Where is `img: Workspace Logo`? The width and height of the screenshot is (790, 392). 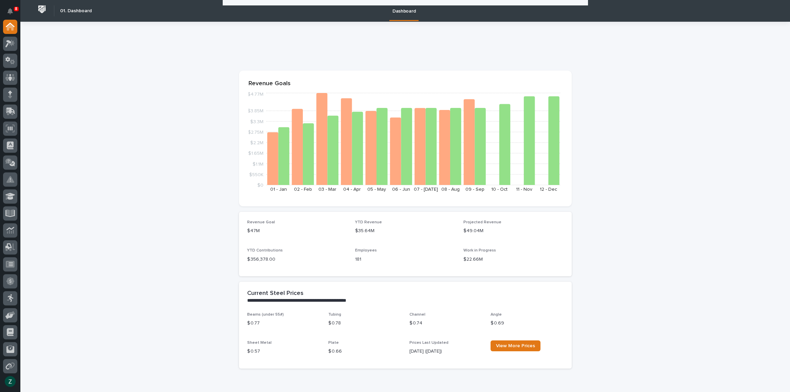 img: Workspace Logo is located at coordinates (42, 9).